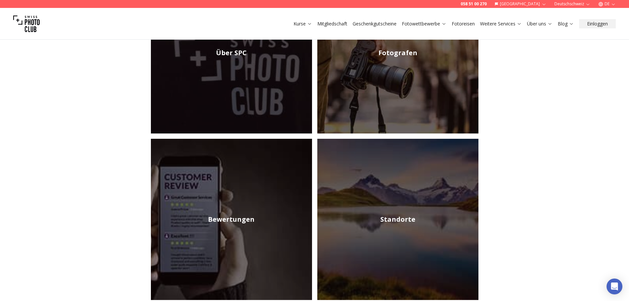  Describe the element at coordinates (424, 24) in the screenshot. I see `button: Fotowettbewerbe` at that location.